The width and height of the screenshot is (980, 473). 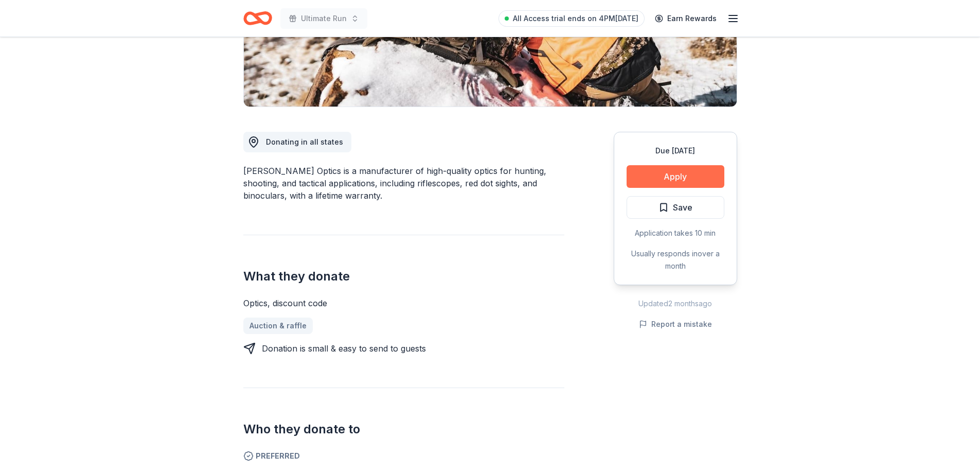 What do you see at coordinates (404, 303) in the screenshot?
I see `div: Optics, discount code` at bounding box center [404, 303].